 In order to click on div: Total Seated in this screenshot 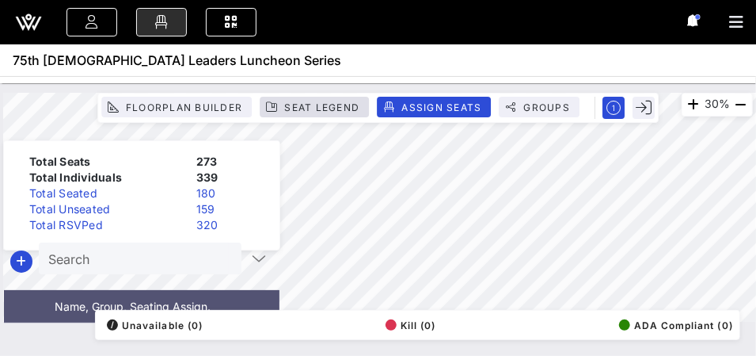, I will do `click(106, 193)`.